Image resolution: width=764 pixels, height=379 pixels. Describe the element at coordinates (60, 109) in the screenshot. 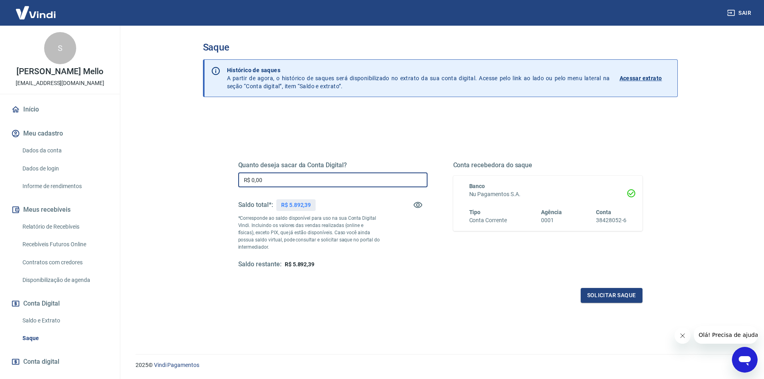

I see `a: Início` at that location.